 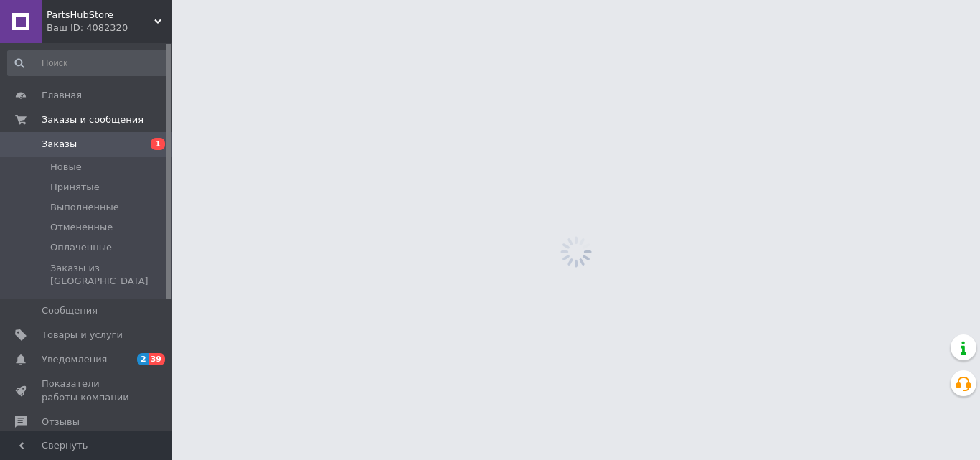 I want to click on span: Товары и услуги, so click(x=82, y=335).